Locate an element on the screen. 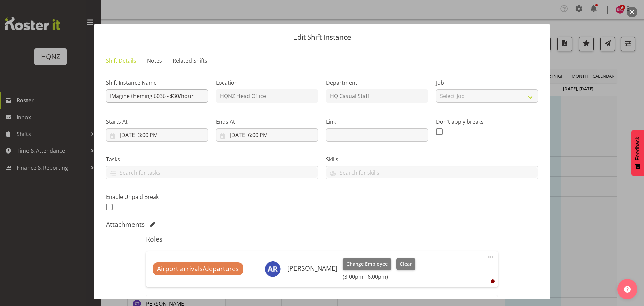 Image resolution: width=644 pixels, height=306 pixels. button: Change Employee is located at coordinates (367, 264).